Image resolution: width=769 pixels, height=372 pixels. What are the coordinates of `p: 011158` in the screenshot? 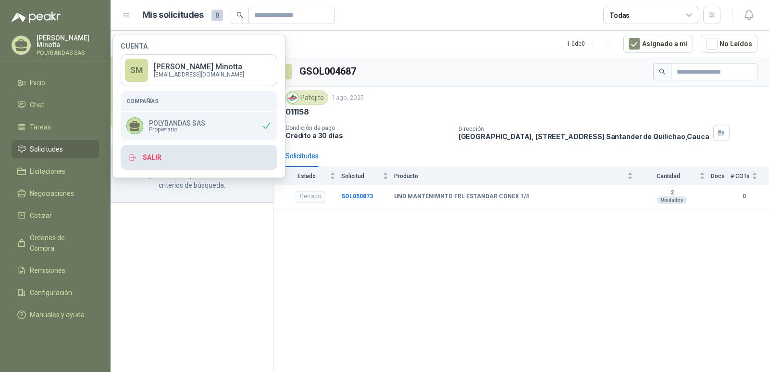 It's located at (297, 112).